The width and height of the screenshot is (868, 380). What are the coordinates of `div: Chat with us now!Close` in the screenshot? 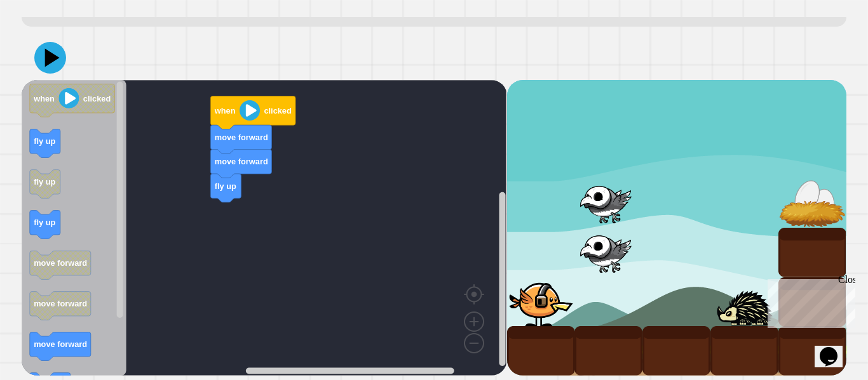 It's located at (46, 42).